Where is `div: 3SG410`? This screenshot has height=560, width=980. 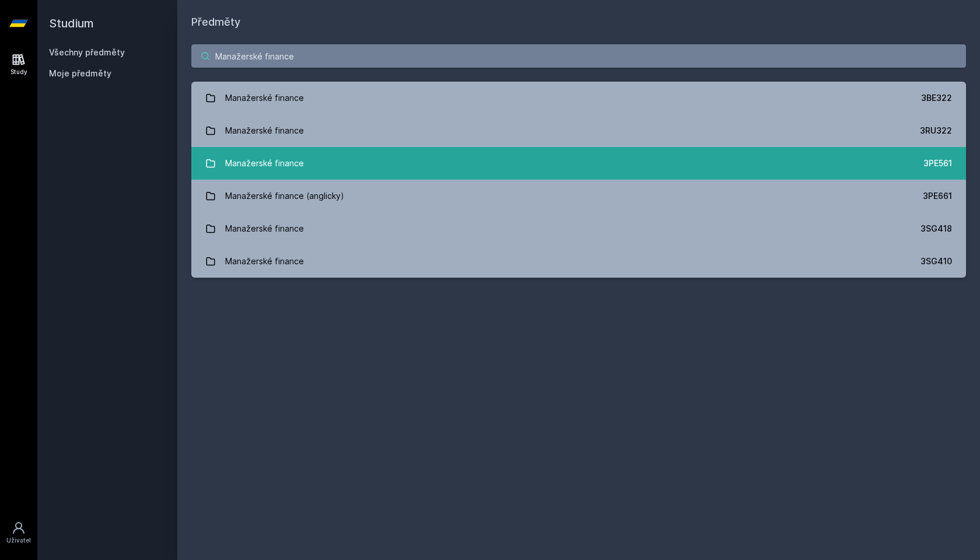 div: 3SG410 is located at coordinates (937, 261).